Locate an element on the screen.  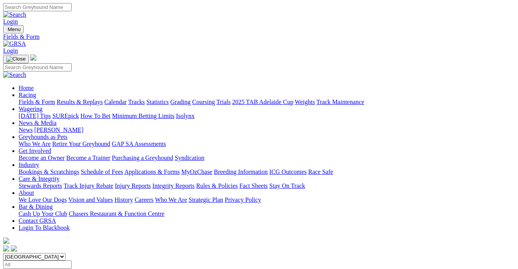
a: Breeding Information is located at coordinates (241, 171).